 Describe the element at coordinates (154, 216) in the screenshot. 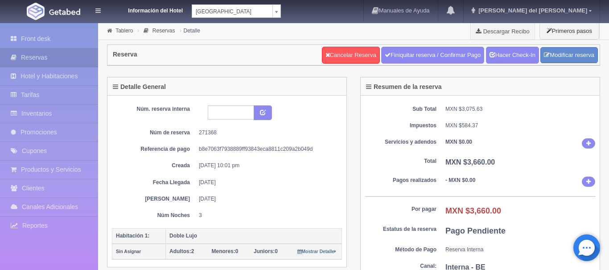

I see `dt: Núm Noches` at that location.